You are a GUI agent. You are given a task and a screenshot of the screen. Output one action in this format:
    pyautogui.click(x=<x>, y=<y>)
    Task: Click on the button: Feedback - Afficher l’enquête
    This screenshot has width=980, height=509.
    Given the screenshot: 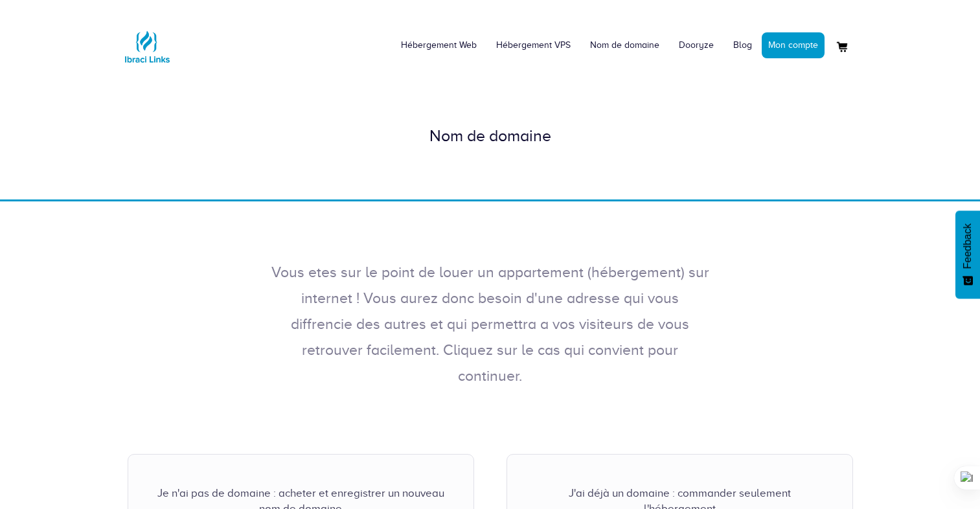 What is the action you would take?
    pyautogui.click(x=968, y=254)
    